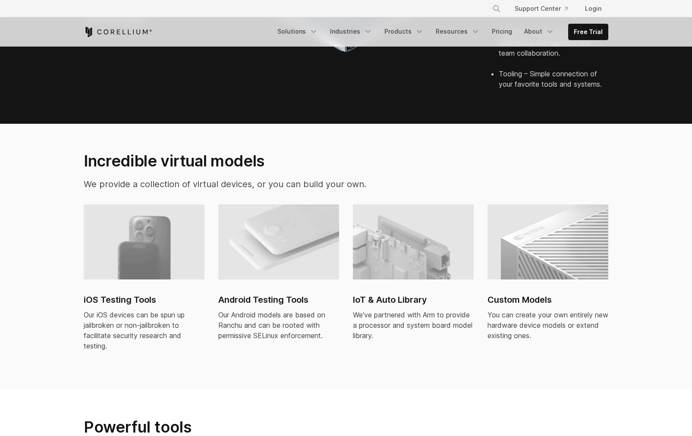  I want to click on a: Support Center, so click(541, 9).